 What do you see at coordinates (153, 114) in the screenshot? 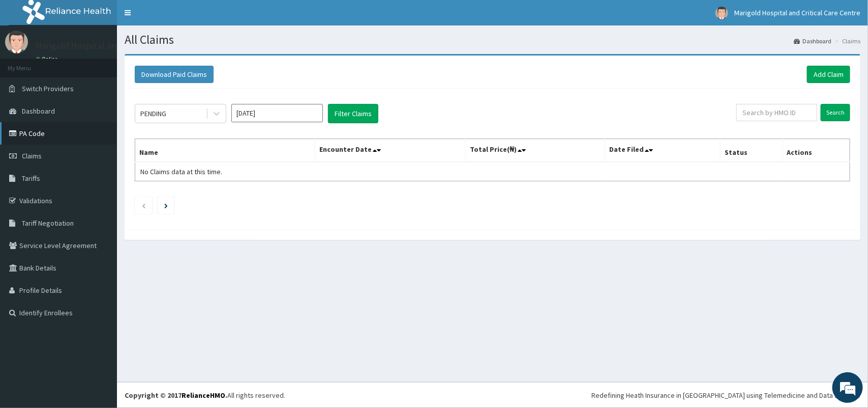
I see `div: PENDING` at bounding box center [153, 114].